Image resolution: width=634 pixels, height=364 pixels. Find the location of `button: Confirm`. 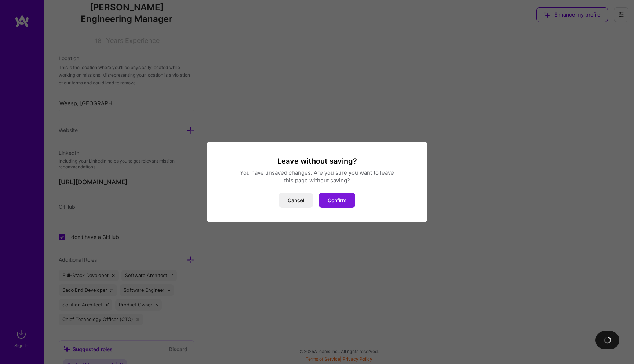

button: Confirm is located at coordinates (337, 200).